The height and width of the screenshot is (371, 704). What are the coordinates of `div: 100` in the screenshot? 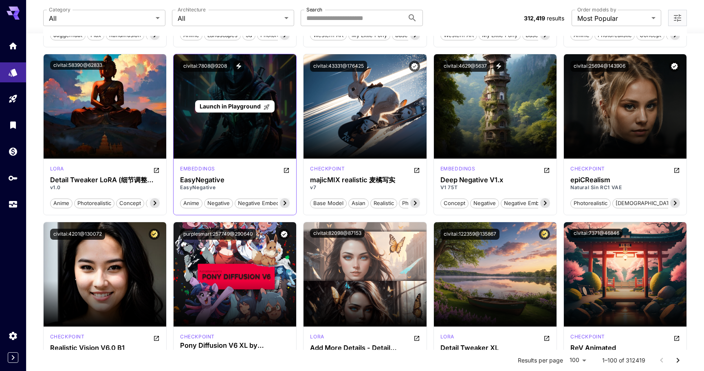 It's located at (577, 360).